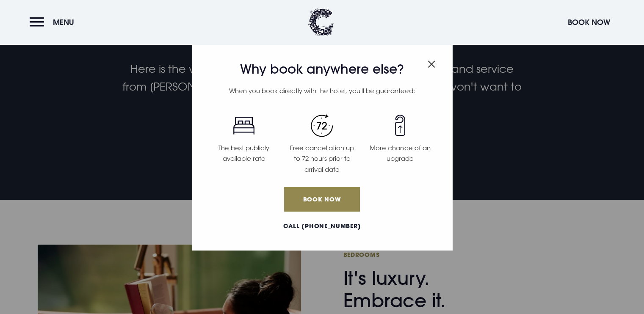  Describe the element at coordinates (322, 69) in the screenshot. I see `h3: Why book anywhere else?` at that location.